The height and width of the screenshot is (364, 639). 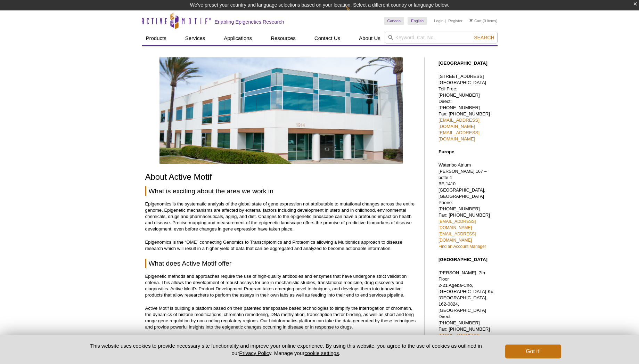 I want to click on h2: What is exciting about the area we work in, so click(x=281, y=191).